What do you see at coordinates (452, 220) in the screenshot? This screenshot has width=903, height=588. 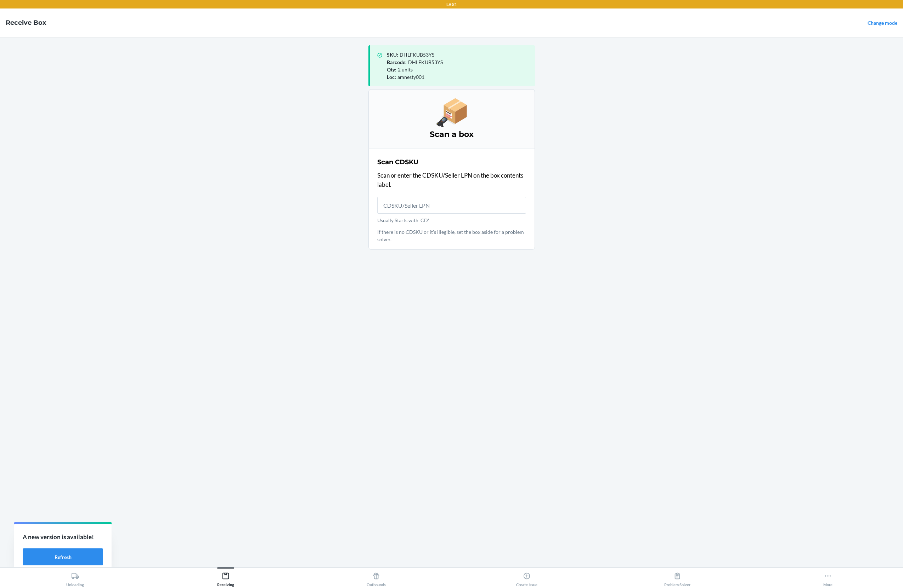 I see `p: Usually Starts with 'CD'` at bounding box center [452, 220].